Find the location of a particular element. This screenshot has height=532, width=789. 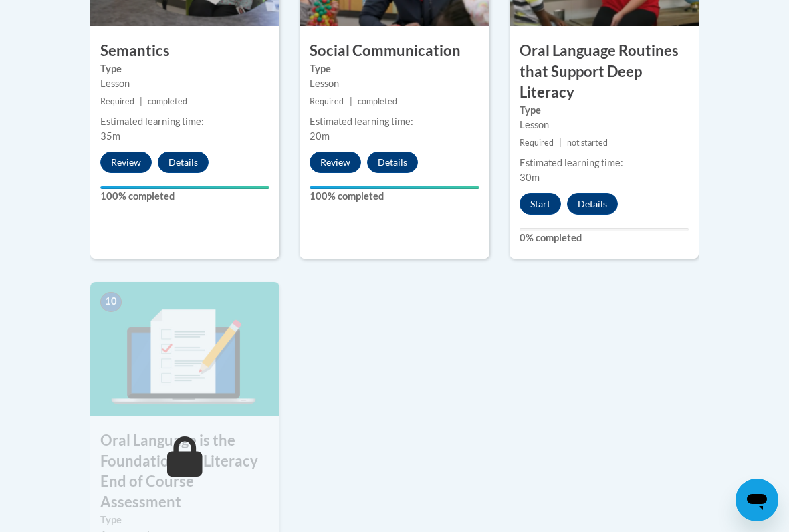

label: 0% completed is located at coordinates (604, 238).